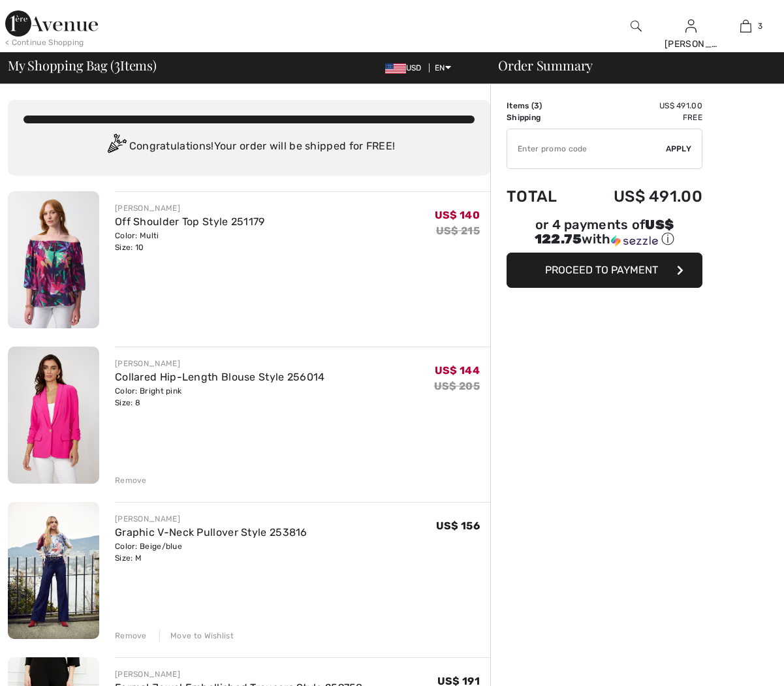 This screenshot has height=686, width=784. I want to click on a: Graphic V-Neck Pullover Style 253816, so click(211, 532).